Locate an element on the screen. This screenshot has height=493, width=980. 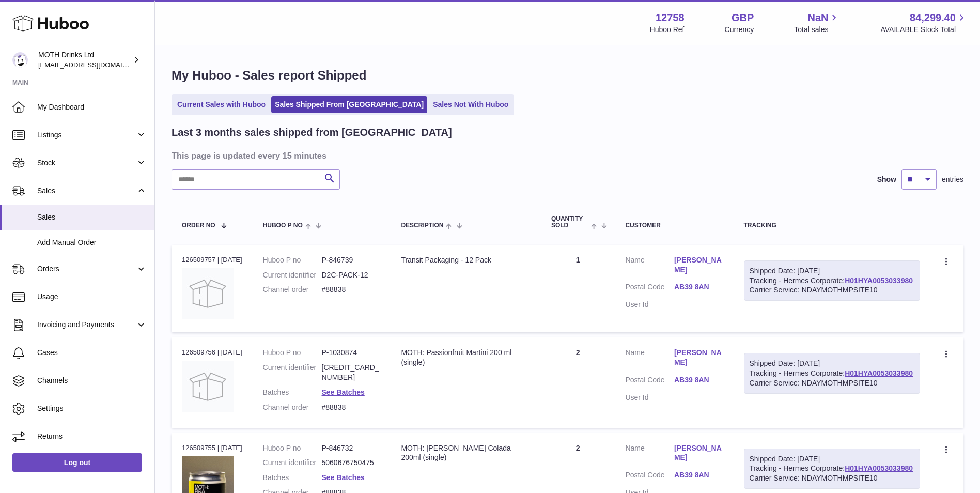
span: Description is located at coordinates (422, 225).